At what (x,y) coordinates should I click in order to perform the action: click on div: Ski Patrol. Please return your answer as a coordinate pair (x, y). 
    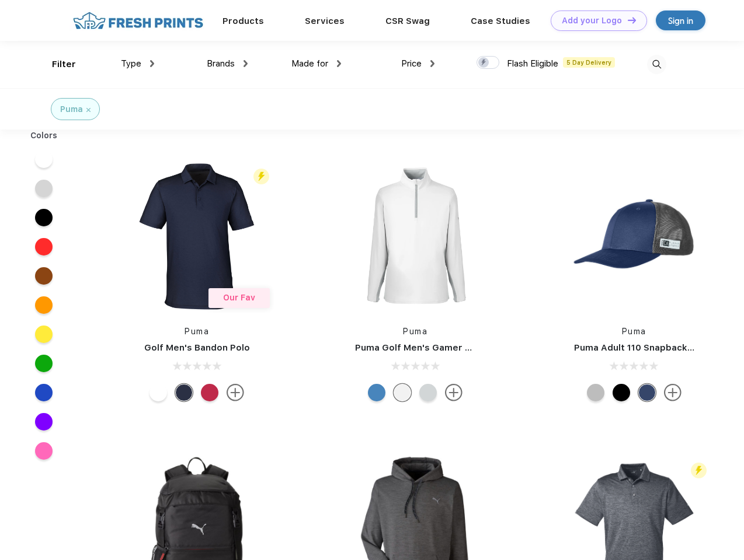
    Looking at the image, I should click on (210, 393).